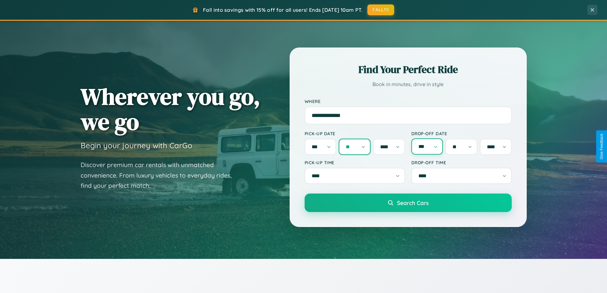 The width and height of the screenshot is (607, 293). What do you see at coordinates (354, 133) in the screenshot?
I see `label: Pick-up Date` at bounding box center [354, 133].